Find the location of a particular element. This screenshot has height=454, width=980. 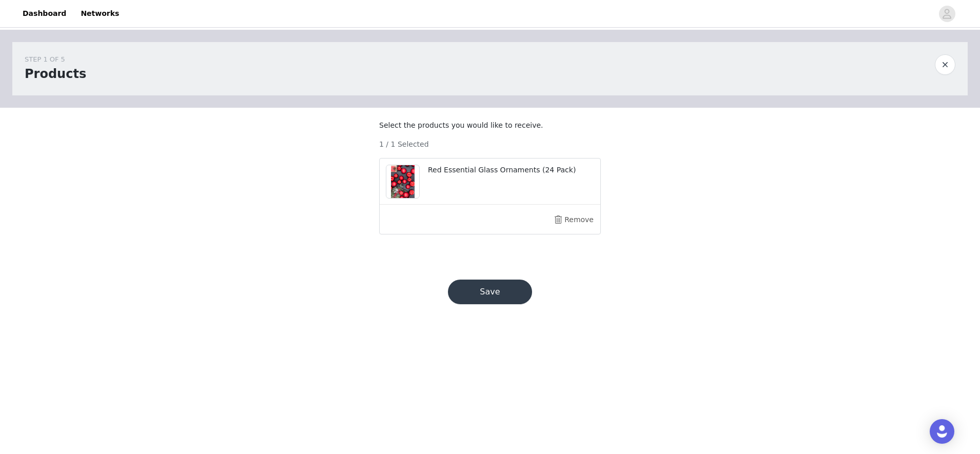

h1: Products is located at coordinates (55, 74).